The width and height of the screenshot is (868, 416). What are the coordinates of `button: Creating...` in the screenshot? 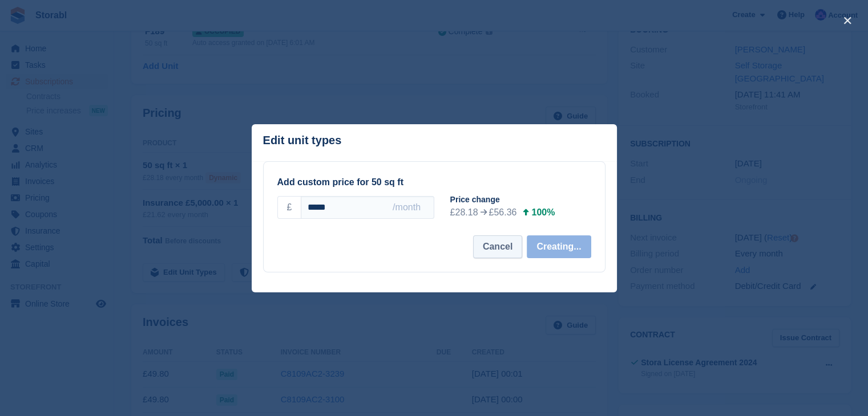 It's located at (559, 247).